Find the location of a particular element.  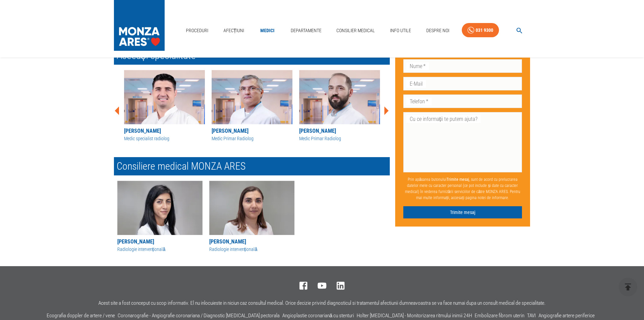

button: delete is located at coordinates (628, 287).